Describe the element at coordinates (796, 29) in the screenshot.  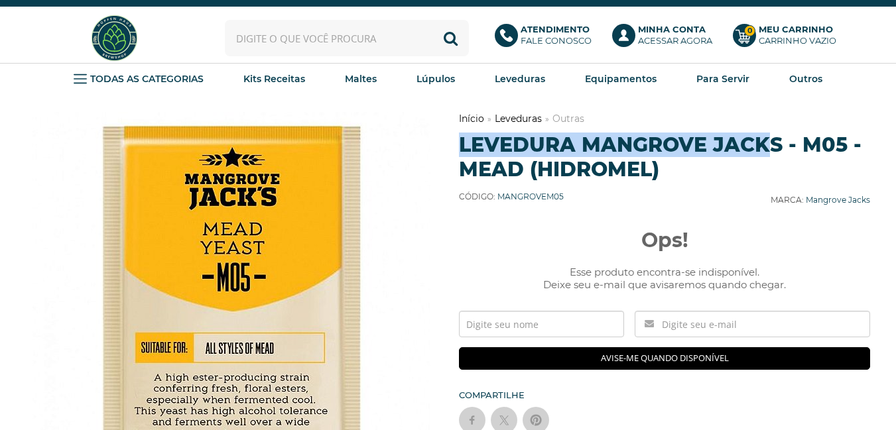
I see `b: Meu Carrinho` at that location.